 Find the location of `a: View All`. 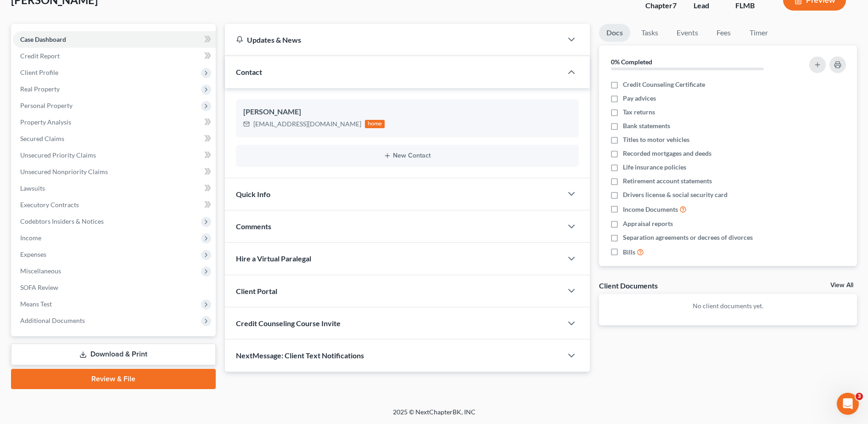

a: View All is located at coordinates (842, 285).